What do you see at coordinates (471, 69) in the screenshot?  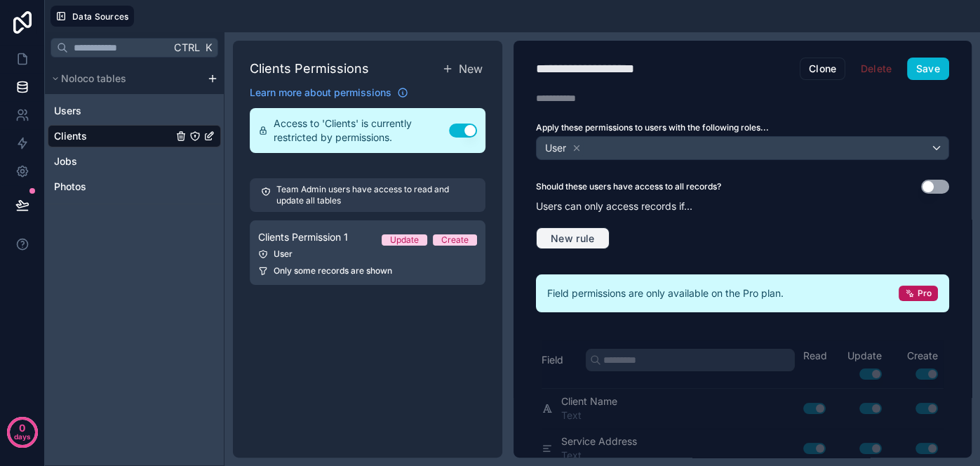 I see `span: New` at bounding box center [471, 69].